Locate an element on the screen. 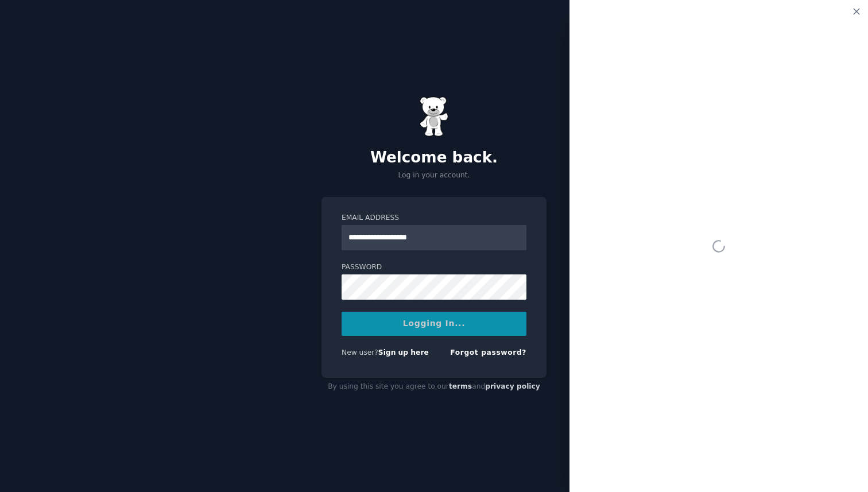 The height and width of the screenshot is (492, 868). a: terms is located at coordinates (461, 386).